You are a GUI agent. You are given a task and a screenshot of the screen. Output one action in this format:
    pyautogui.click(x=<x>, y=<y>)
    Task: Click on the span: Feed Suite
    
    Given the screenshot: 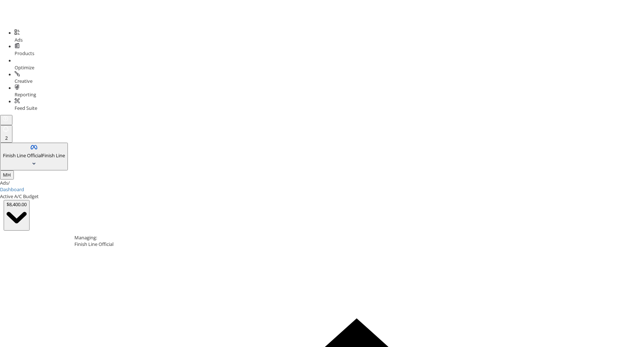 What is the action you would take?
    pyautogui.click(x=26, y=108)
    